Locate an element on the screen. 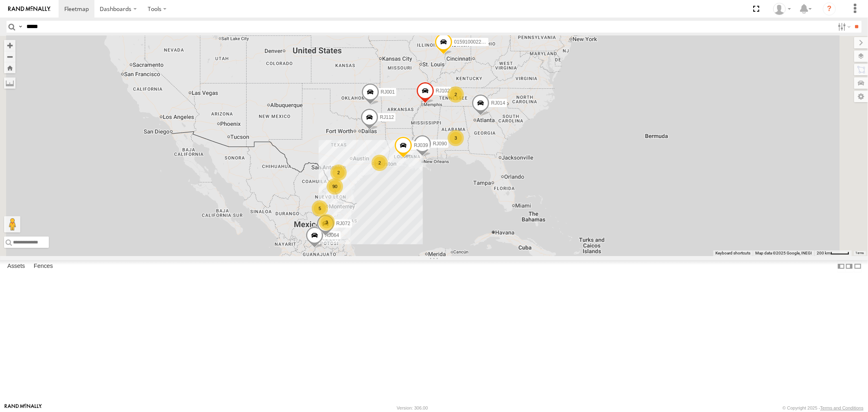  div: CSR RAJO is located at coordinates (782, 9).